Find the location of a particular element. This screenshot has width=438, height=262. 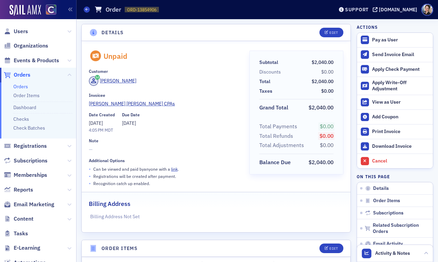

div: Pay as User is located at coordinates (401, 40).